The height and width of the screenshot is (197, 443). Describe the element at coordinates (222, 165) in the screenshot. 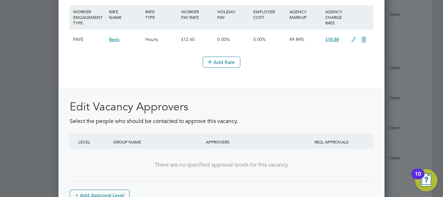

I see `div: There are no specified approval levels for this vacancy.` at that location.